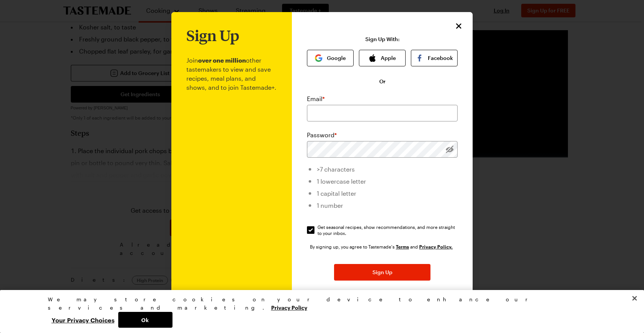  I want to click on label: Email, so click(315, 98).